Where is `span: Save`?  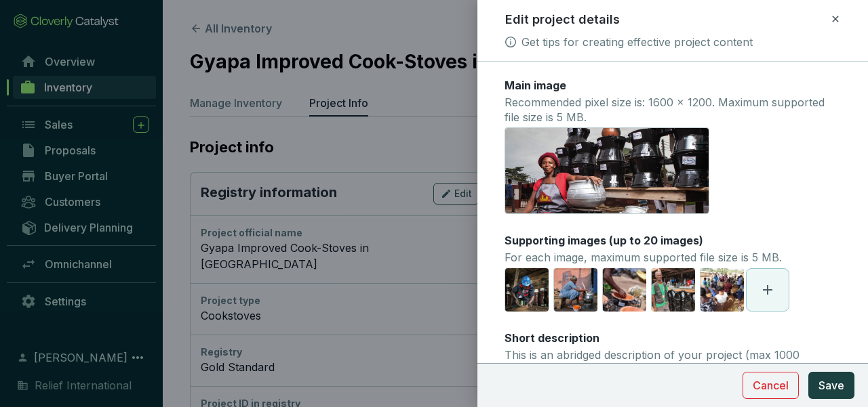 span: Save is located at coordinates (831, 386).